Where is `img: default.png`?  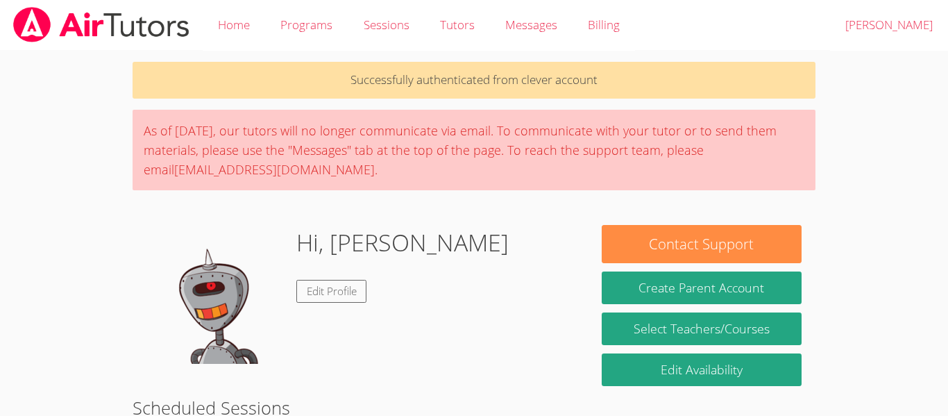
img: default.png is located at coordinates (216, 294).